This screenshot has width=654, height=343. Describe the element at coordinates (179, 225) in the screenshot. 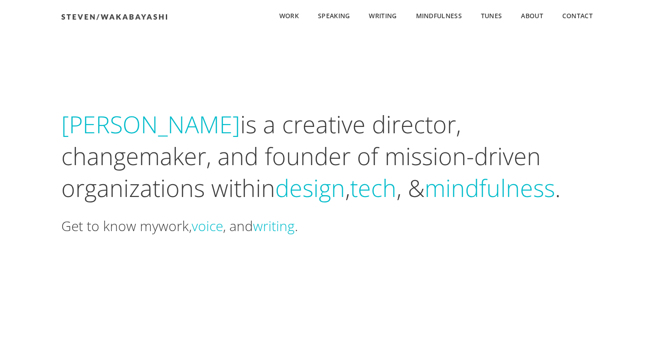

I see `span: Get to know my , , and .` at that location.